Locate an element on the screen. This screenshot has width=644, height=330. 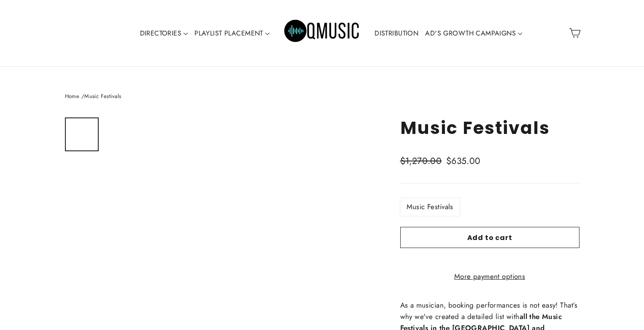
span: $635.00 is located at coordinates (464, 161).